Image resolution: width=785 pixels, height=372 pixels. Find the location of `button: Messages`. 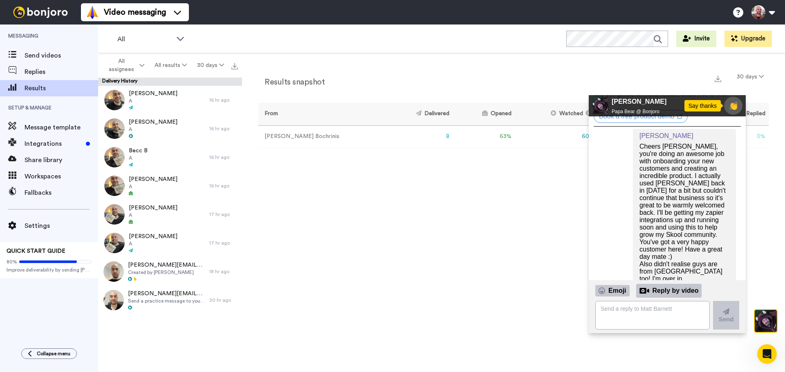

button: Messages is located at coordinates (81, 271).